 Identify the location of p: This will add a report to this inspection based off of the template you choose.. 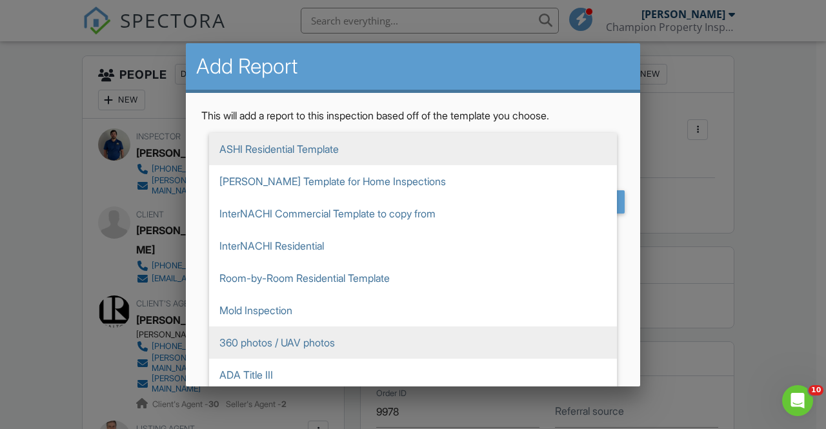
(413, 115).